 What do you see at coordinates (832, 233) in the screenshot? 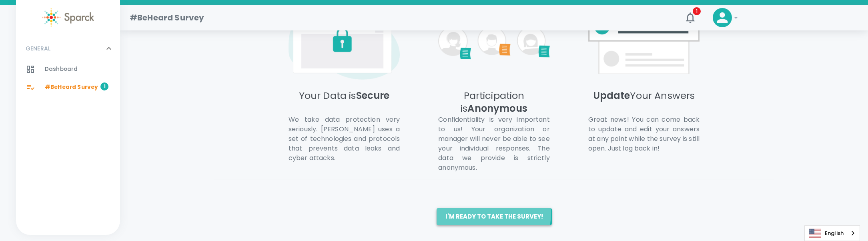
I see `aside: Language selected: English` at bounding box center [832, 233].